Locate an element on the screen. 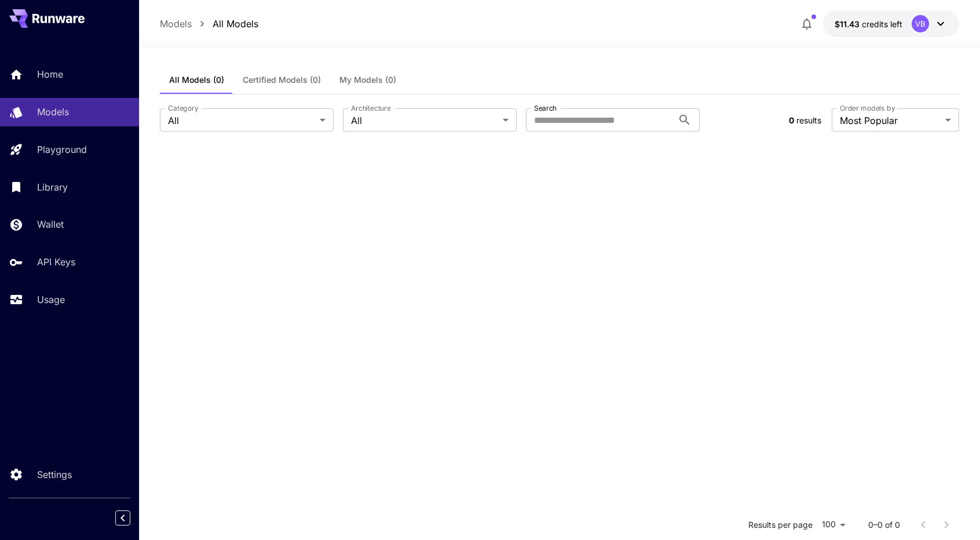  div: 100 is located at coordinates (834, 525).